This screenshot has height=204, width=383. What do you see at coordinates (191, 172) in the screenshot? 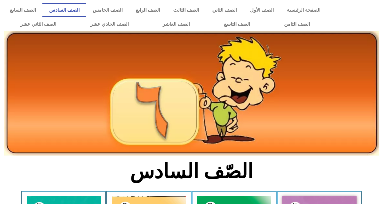
I see `h2: الصّف السادس` at bounding box center [191, 172].